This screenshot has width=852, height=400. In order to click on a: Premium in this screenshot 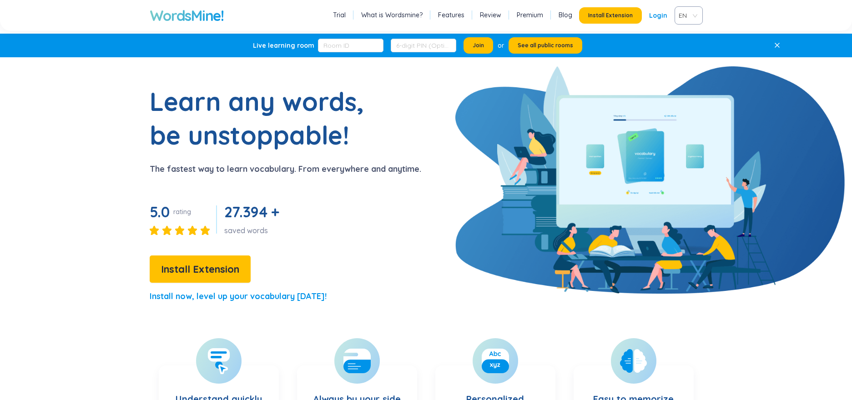, I will do `click(530, 15)`.